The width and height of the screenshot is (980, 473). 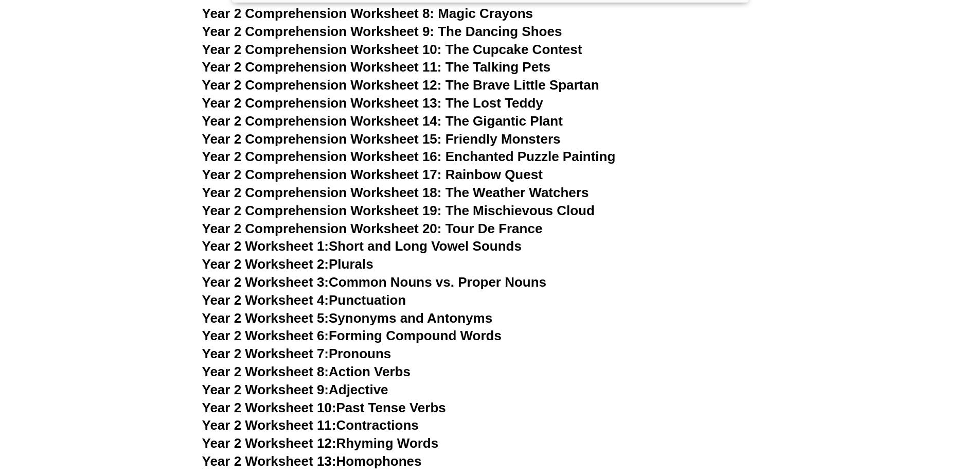 What do you see at coordinates (266, 300) in the screenshot?
I see `span: Year 2 Worksheet 4:` at bounding box center [266, 300].